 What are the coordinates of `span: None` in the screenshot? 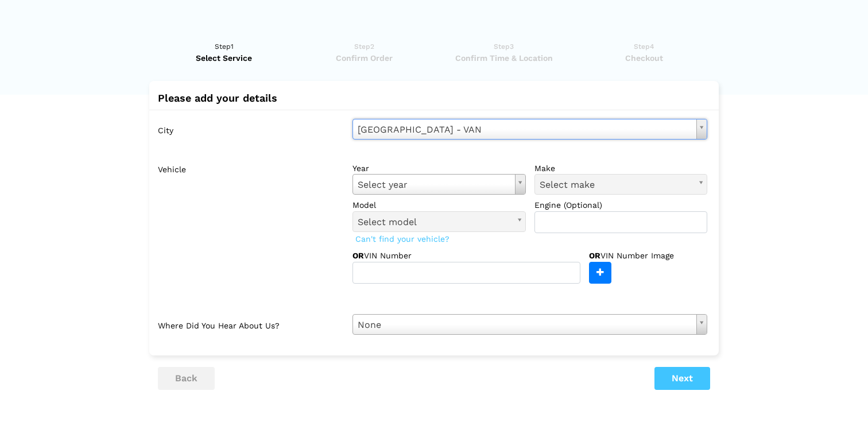 It's located at (525, 325).